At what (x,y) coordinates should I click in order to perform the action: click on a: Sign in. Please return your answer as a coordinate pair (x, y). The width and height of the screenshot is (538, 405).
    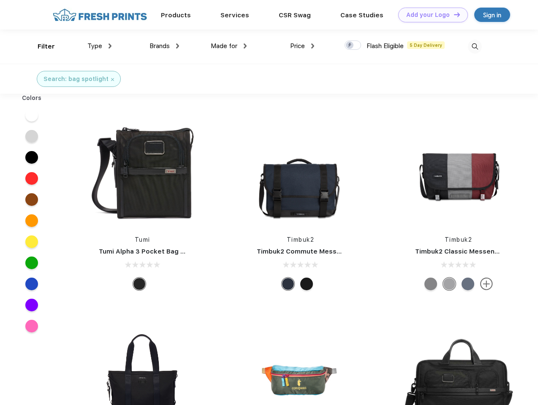
    Looking at the image, I should click on (492, 15).